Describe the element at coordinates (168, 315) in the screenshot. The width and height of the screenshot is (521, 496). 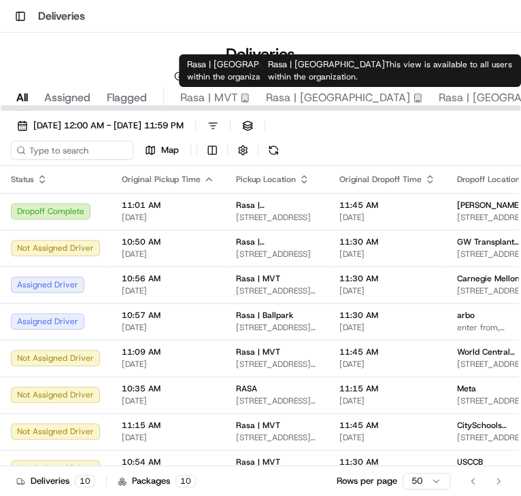
I see `span: 10:57 AM` at that location.